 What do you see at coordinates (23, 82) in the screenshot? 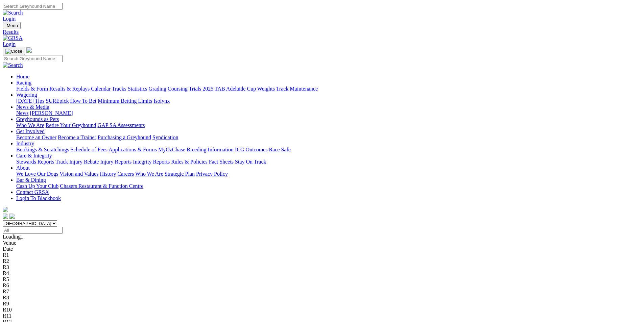
I see `a: Racing` at bounding box center [23, 82].